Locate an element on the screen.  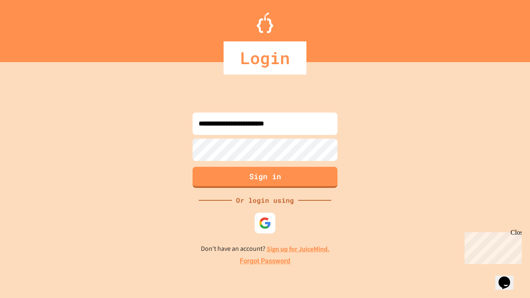
a: Sign up for JuiceMind. is located at coordinates (298, 249).